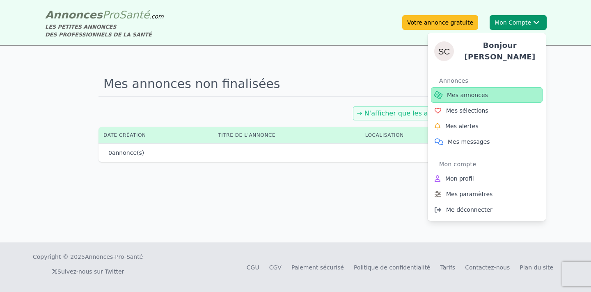 Image resolution: width=591 pixels, height=292 pixels. I want to click on a: CGU, so click(253, 268).